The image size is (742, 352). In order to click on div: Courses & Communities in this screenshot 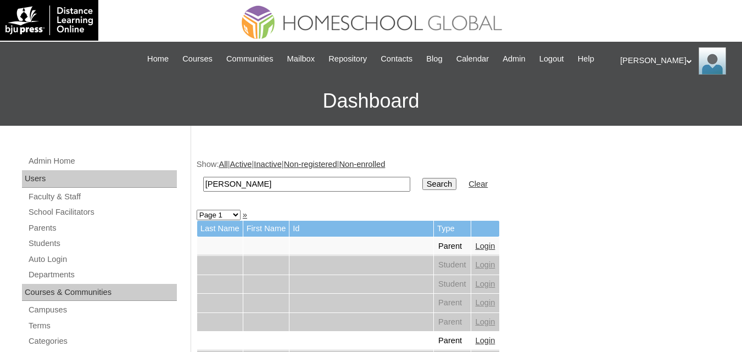, I will do `click(99, 293)`.